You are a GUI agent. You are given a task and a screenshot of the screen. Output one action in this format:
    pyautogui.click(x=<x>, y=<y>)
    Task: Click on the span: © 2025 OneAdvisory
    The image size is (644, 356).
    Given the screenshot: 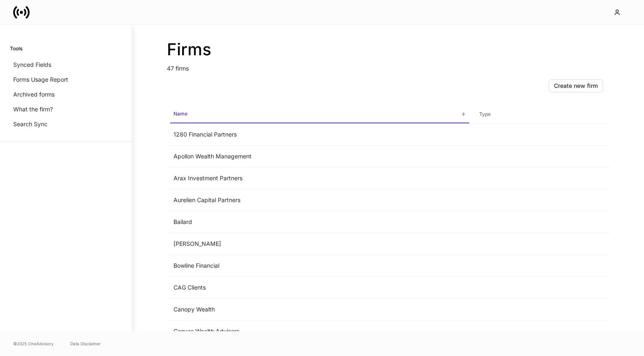 What is the action you would take?
    pyautogui.click(x=34, y=344)
    